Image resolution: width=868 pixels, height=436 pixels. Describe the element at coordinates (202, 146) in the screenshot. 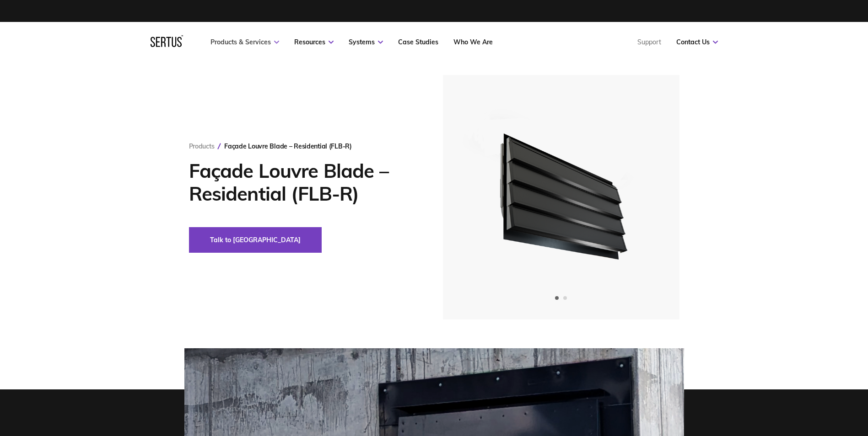

I see `a: Products` at that location.